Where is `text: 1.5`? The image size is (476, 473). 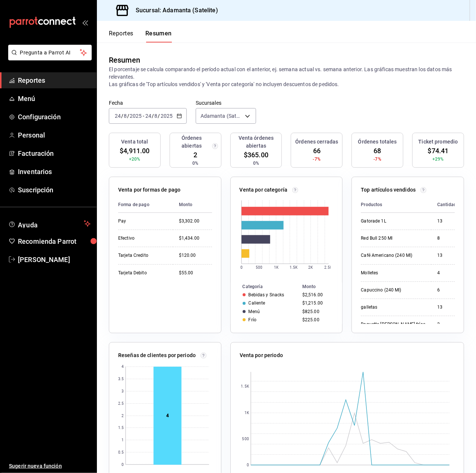
text: 1.5 is located at coordinates (121, 428).